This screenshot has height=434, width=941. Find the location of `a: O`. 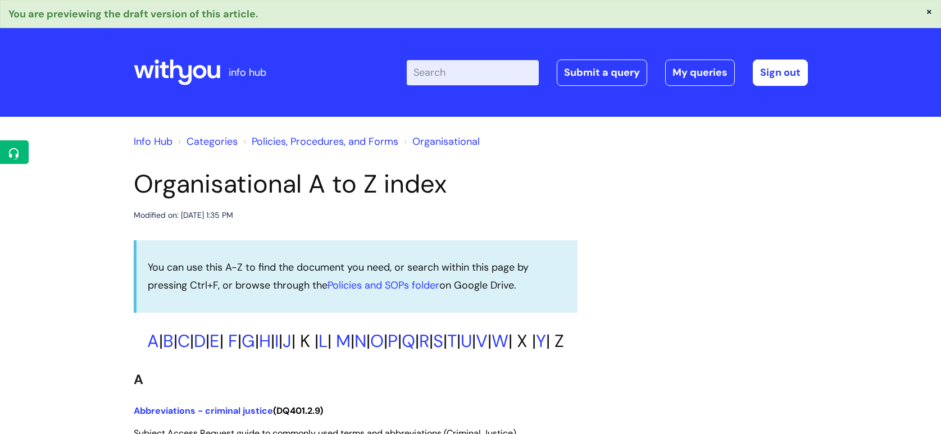

a: O is located at coordinates (377, 341).